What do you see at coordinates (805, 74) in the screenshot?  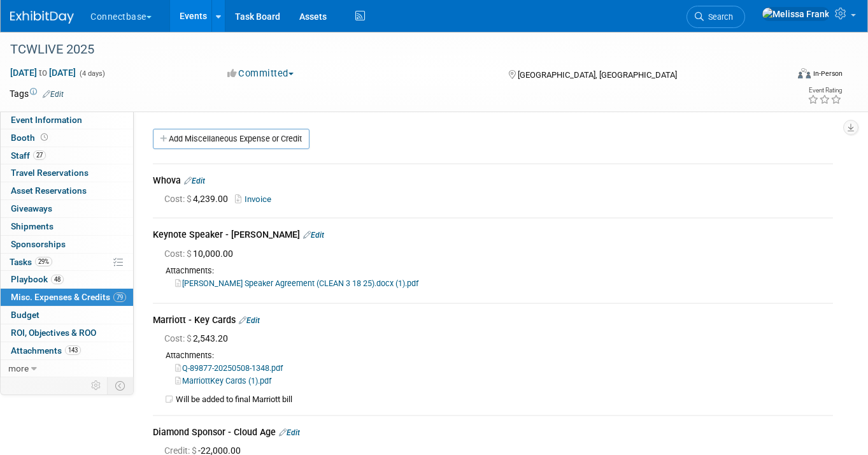 I see `img: Format-Inperson.png` at bounding box center [805, 74].